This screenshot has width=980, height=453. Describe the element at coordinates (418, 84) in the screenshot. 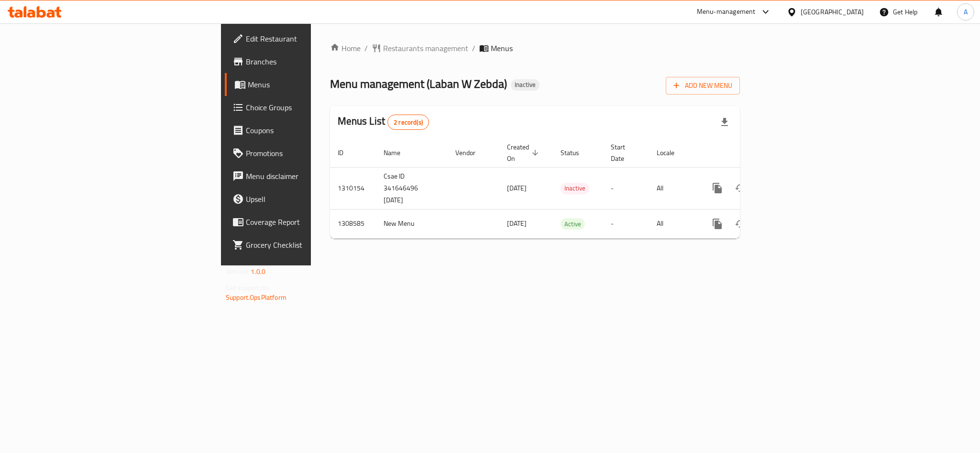

I see `span: Menu management ( Laban W Zebda )` at that location.